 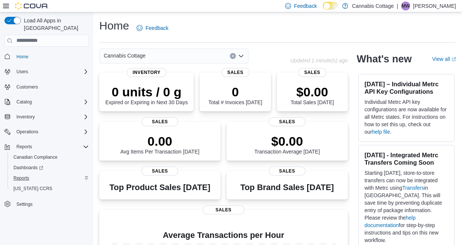 What do you see at coordinates (223, 235) in the screenshot?
I see `h4: Average Transactions per Hour` at bounding box center [223, 235].